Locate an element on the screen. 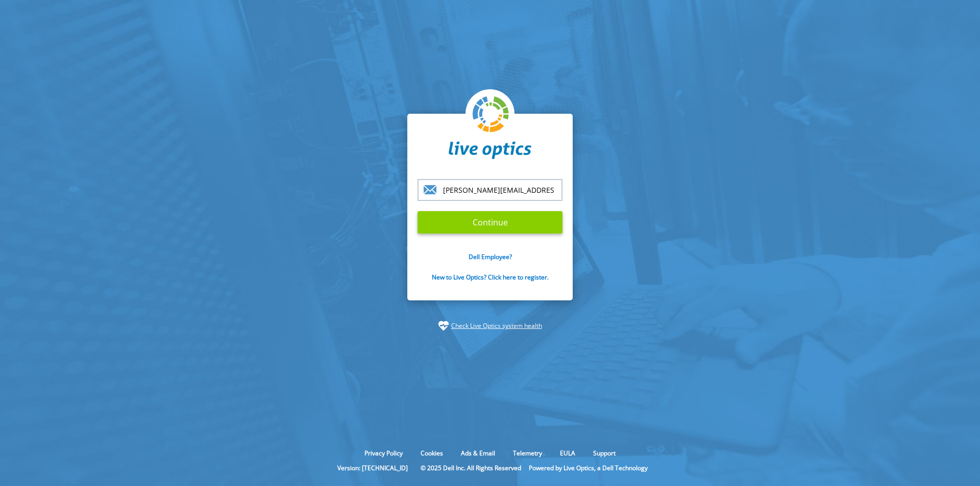  a: Dell Employee? is located at coordinates (490, 256).